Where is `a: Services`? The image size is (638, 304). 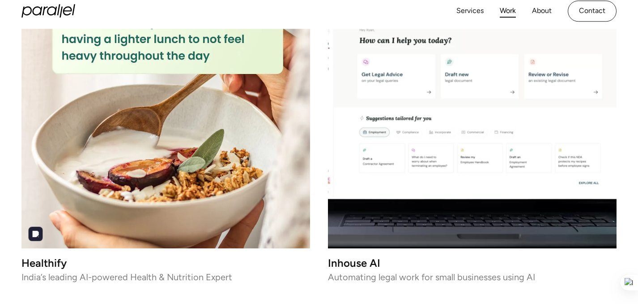 a: Services is located at coordinates (470, 11).